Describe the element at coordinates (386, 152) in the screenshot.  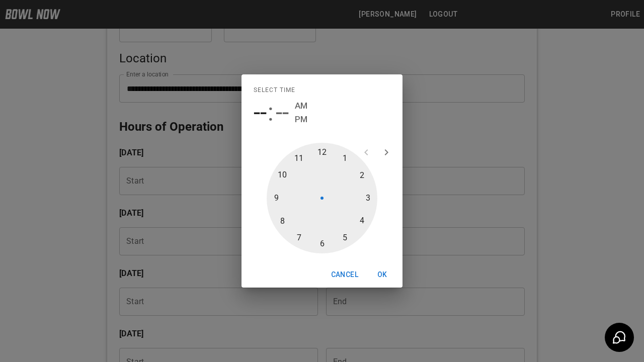
I see `button: open next view` at that location.